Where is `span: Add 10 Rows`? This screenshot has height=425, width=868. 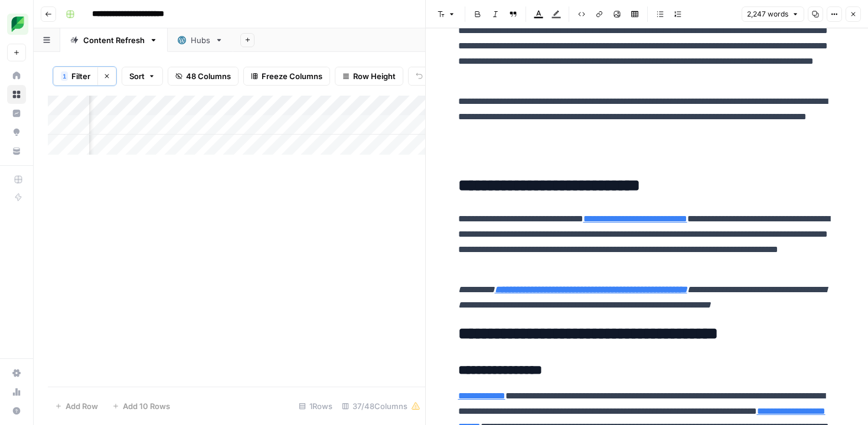 span: Add 10 Rows is located at coordinates (147, 406).